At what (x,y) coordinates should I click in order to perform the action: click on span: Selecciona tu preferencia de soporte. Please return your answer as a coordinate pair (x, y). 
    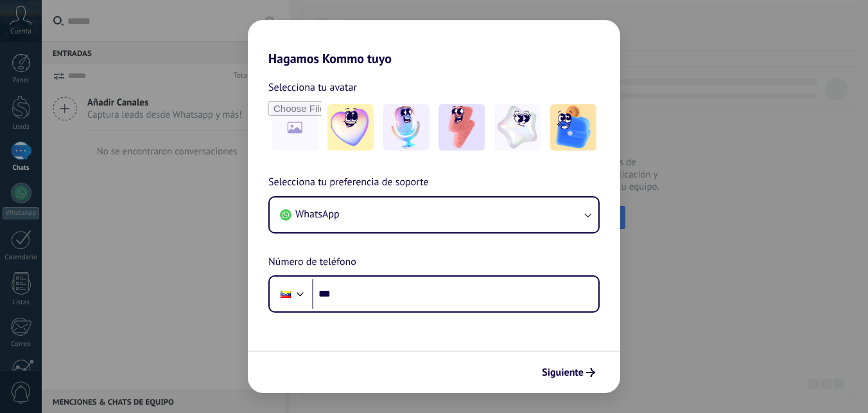
    Looking at the image, I should click on (349, 182).